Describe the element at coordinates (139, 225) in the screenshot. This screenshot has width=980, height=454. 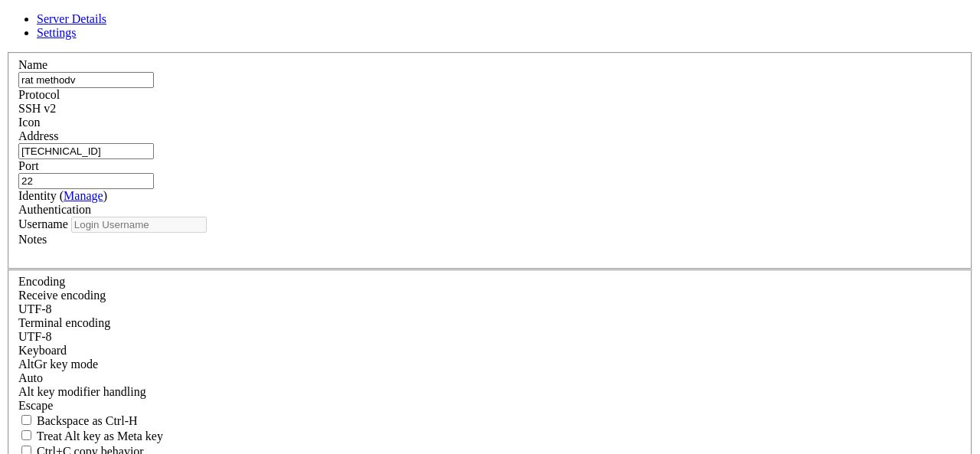
I see `input: Login Username` at that location.